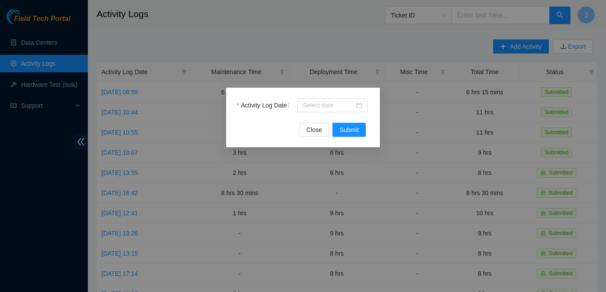  I want to click on span: Submit, so click(349, 130).